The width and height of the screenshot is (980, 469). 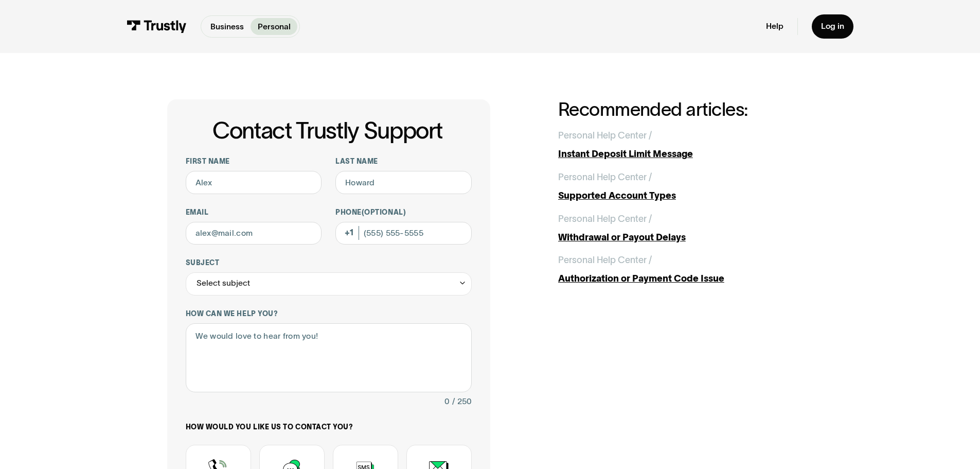 What do you see at coordinates (329, 263) in the screenshot?
I see `label: Subject` at bounding box center [329, 263].